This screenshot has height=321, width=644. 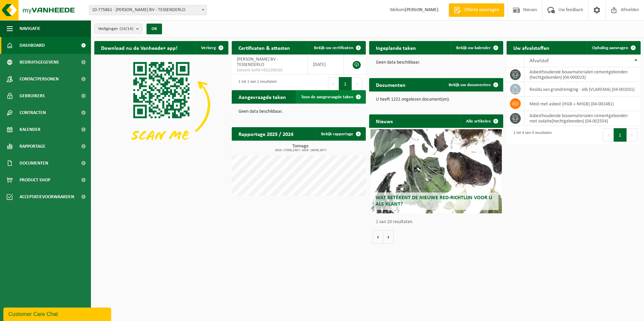 What do you see at coordinates (582, 89) in the screenshot?
I see `td: residu van grondreiniging - slib (VLAREMA) (04-001031)` at bounding box center [582, 89].